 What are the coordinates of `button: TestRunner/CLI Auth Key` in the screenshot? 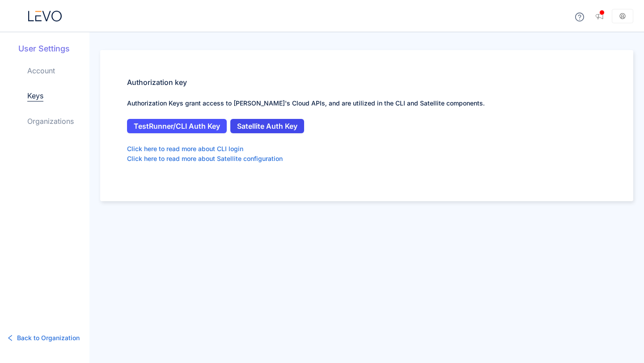 It's located at (177, 126).